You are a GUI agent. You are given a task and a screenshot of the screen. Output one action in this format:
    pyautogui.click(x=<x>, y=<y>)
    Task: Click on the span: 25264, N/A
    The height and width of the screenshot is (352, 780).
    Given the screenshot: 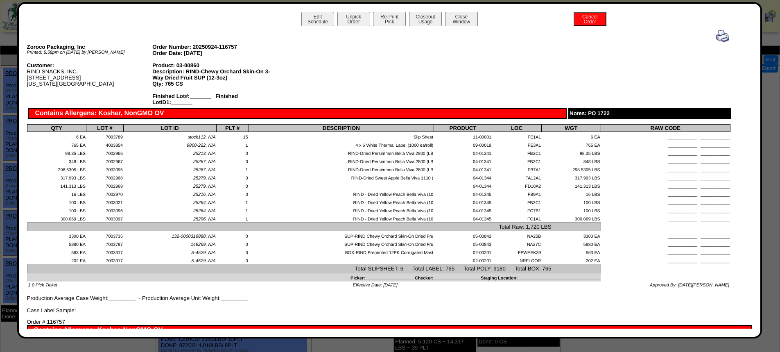 What is the action you would take?
    pyautogui.click(x=204, y=211)
    